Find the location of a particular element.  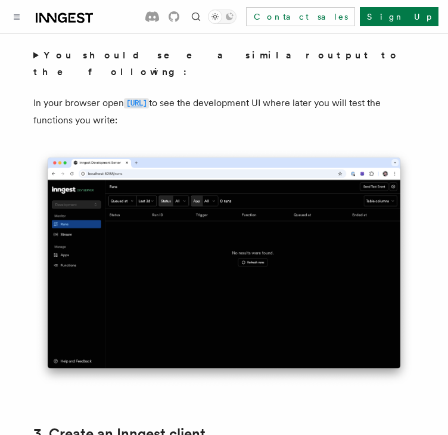

button: Toggle dark mode is located at coordinates (222, 17).